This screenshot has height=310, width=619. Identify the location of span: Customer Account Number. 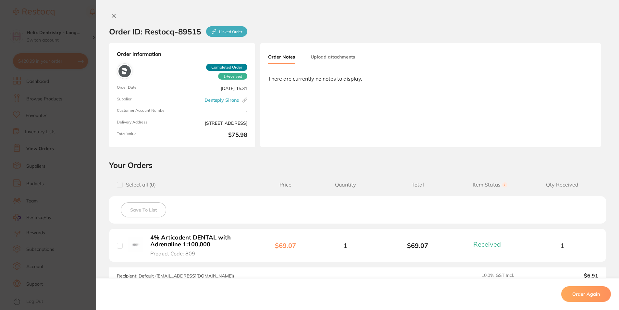
(148, 111).